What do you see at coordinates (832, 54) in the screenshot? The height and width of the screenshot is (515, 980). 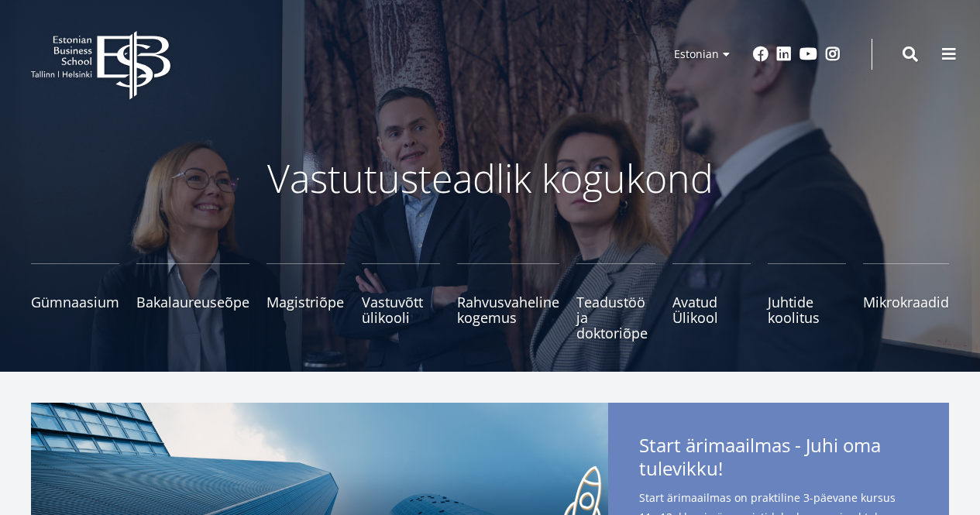 I see `a: Instagram` at bounding box center [832, 54].